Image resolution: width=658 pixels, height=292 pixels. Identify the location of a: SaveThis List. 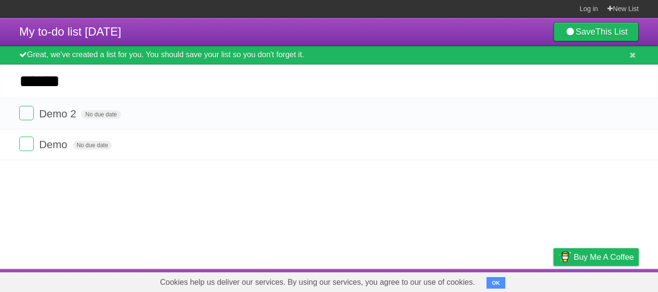
(596, 32).